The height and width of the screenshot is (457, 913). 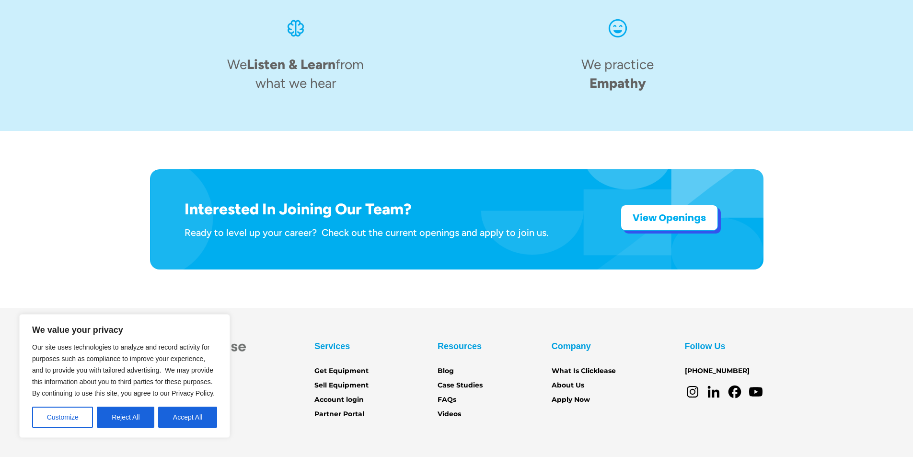 I want to click on img: An icon of a brain, so click(x=296, y=28).